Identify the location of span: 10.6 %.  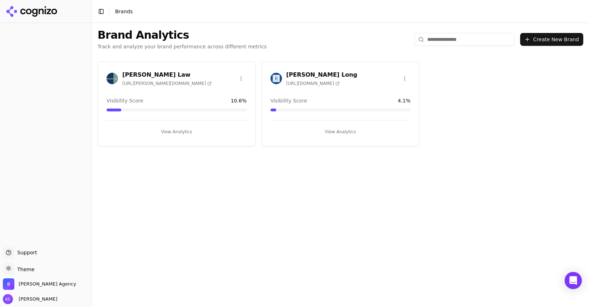
(238, 101).